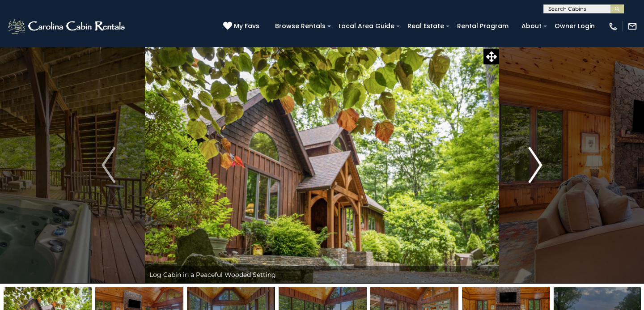 This screenshot has width=644, height=310. Describe the element at coordinates (575, 26) in the screenshot. I see `a: Owner Login` at that location.